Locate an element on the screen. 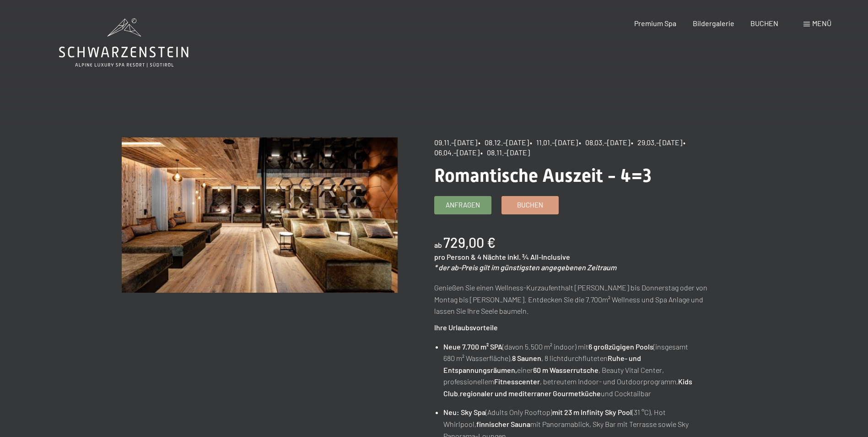  b: 729,00 € is located at coordinates (470, 242).